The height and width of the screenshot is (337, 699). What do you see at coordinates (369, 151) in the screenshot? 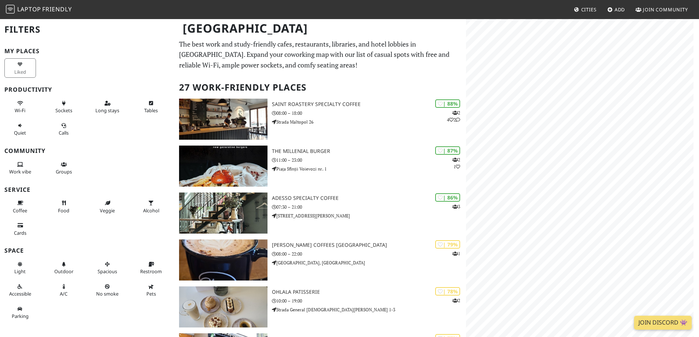
I see `h3: The Millenial Burger` at bounding box center [369, 151].